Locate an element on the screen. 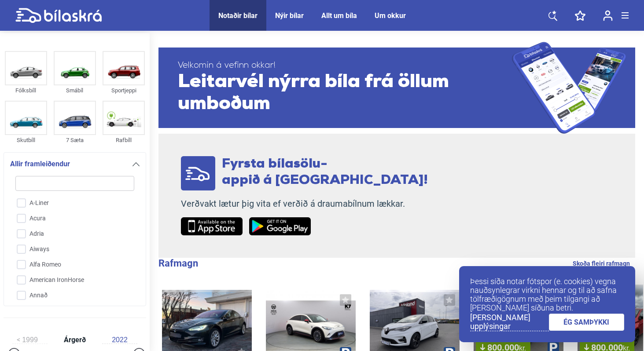  span: Allir framleiðendur is located at coordinates (40, 164).